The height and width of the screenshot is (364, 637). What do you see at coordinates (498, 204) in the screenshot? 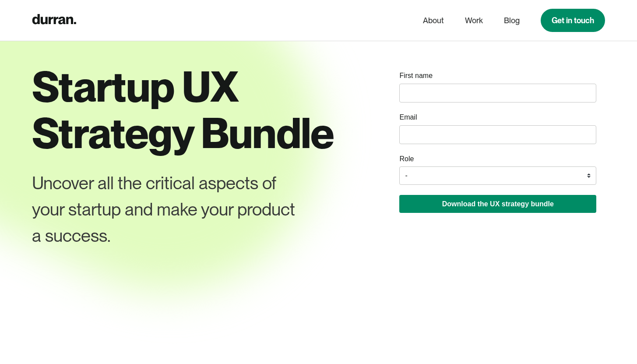
I see `button: Download the UX strategy bundle` at bounding box center [498, 204].